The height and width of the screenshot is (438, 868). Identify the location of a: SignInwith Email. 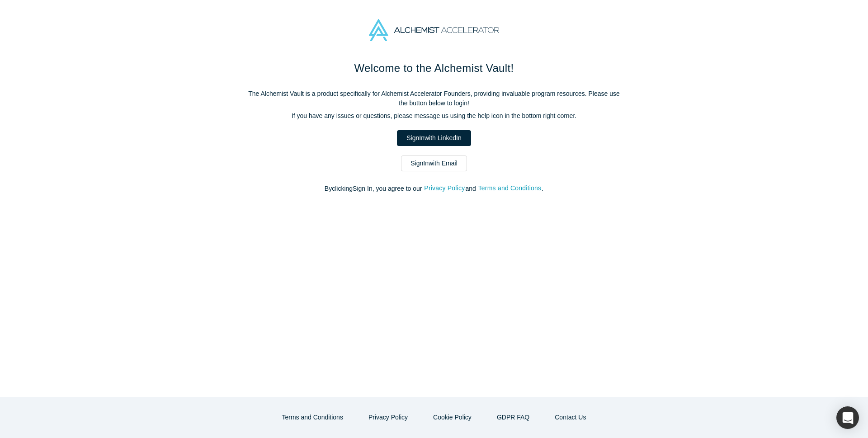
(434, 163).